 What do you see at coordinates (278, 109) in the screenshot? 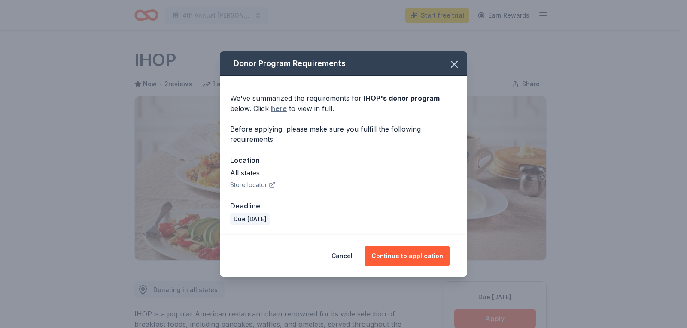
I see `a: here` at bounding box center [278, 109].